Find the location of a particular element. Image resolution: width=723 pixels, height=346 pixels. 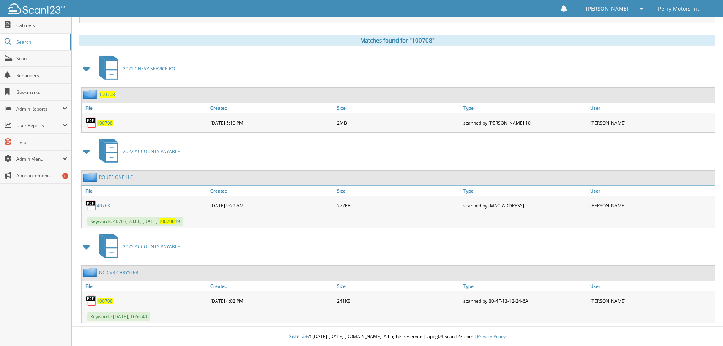

a: Privacy Policy is located at coordinates (491, 336).